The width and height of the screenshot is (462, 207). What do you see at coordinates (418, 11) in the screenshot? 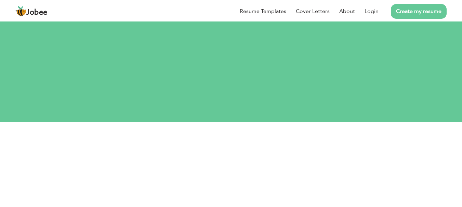
I see `a: Create my resume` at bounding box center [418, 11].